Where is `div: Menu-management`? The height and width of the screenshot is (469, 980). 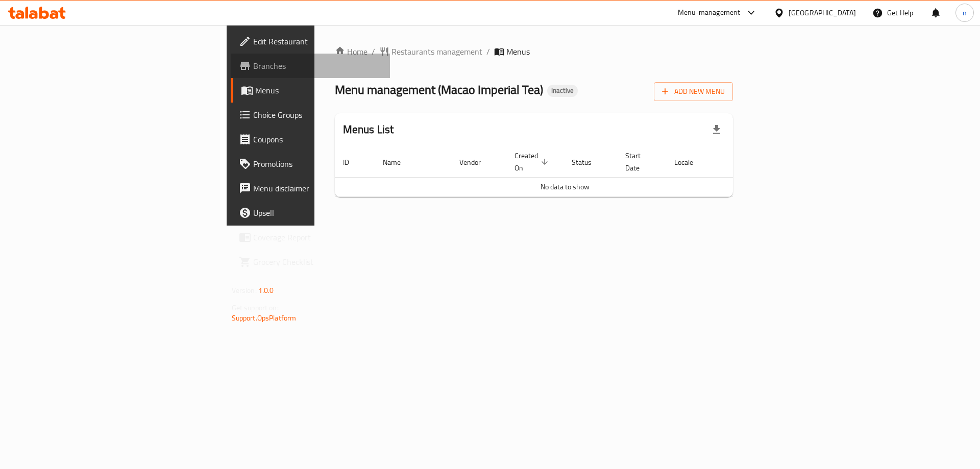 div: Menu-management is located at coordinates (709, 13).